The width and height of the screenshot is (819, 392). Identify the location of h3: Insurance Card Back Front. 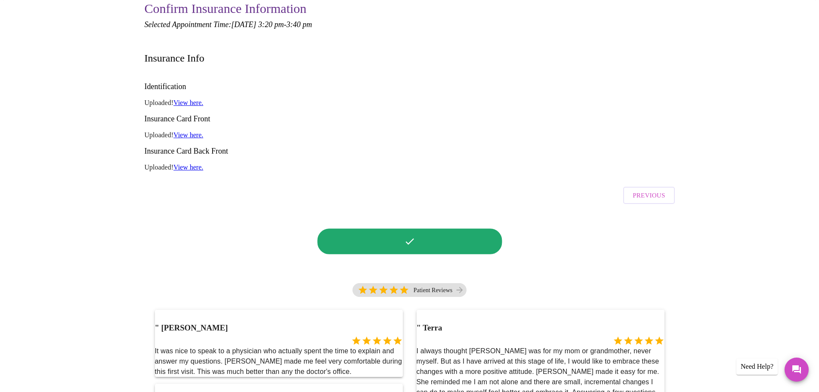
(410, 151).